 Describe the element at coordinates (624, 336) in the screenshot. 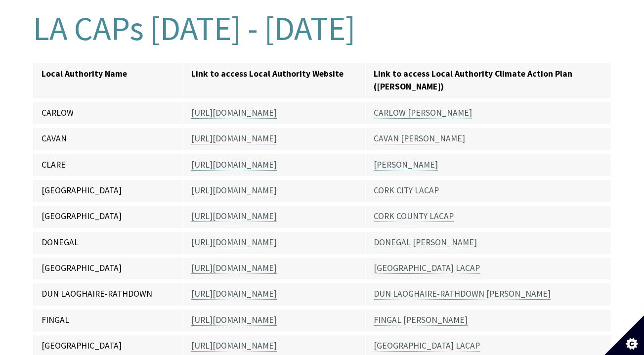

I see `button: Set cookie preferences` at that location.